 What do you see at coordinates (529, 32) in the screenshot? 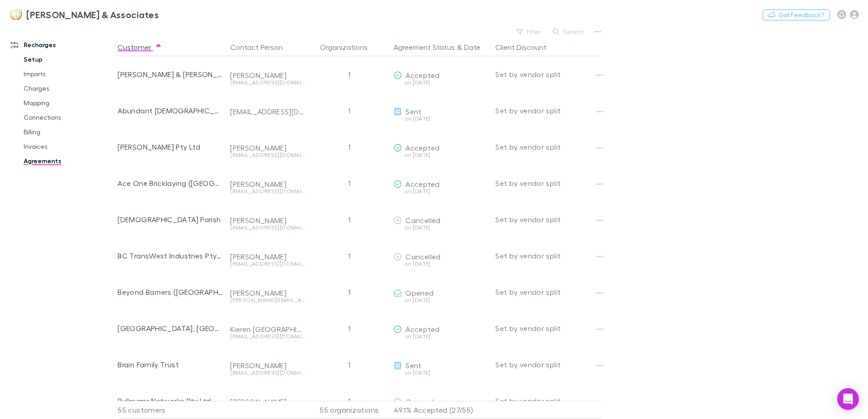
I see `button: Filter` at bounding box center [529, 32].